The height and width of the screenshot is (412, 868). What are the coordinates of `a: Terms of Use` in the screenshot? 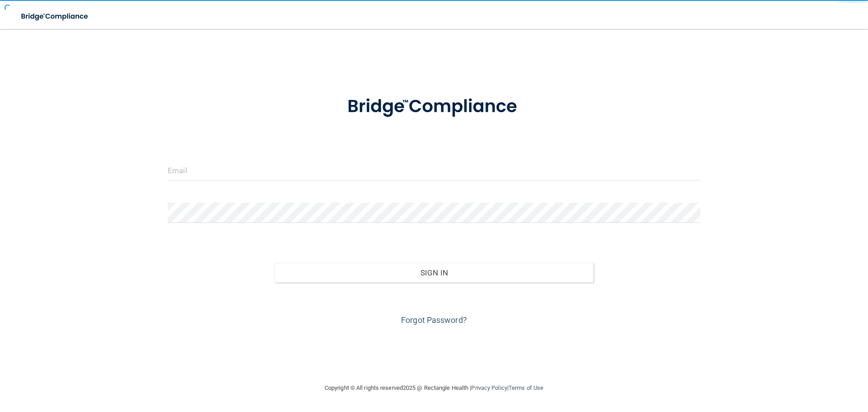 It's located at (525, 387).